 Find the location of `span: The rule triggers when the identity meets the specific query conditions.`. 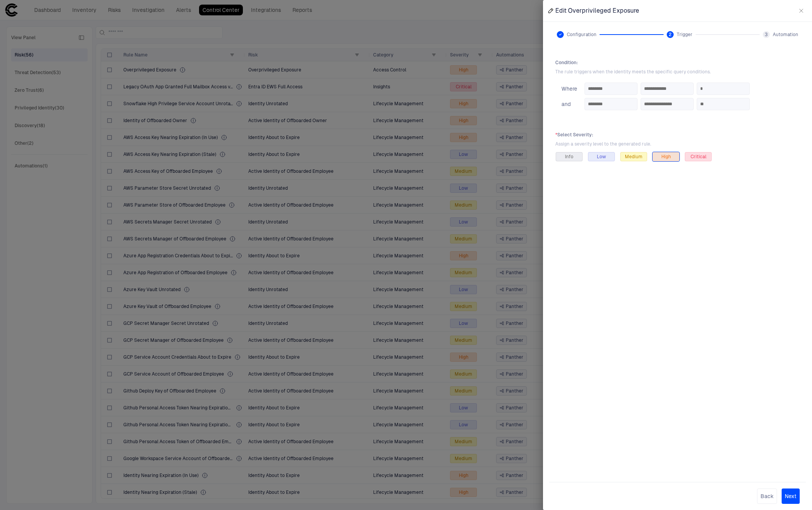

span: The rule triggers when the identity meets the specific query conditions. is located at coordinates (678, 71).